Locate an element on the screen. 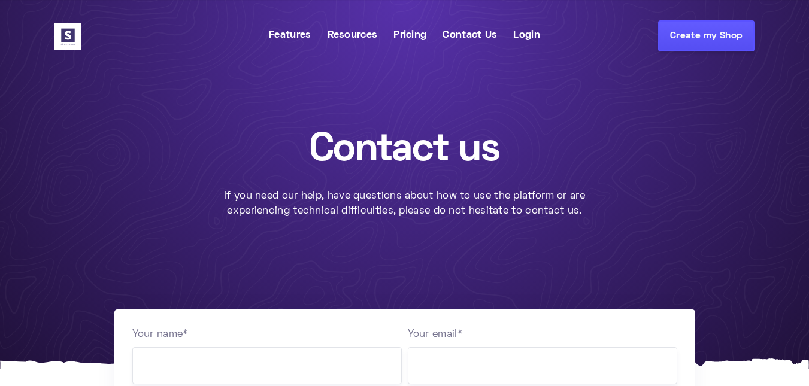 The height and width of the screenshot is (386, 809). h2: Contact us is located at coordinates (405, 152).